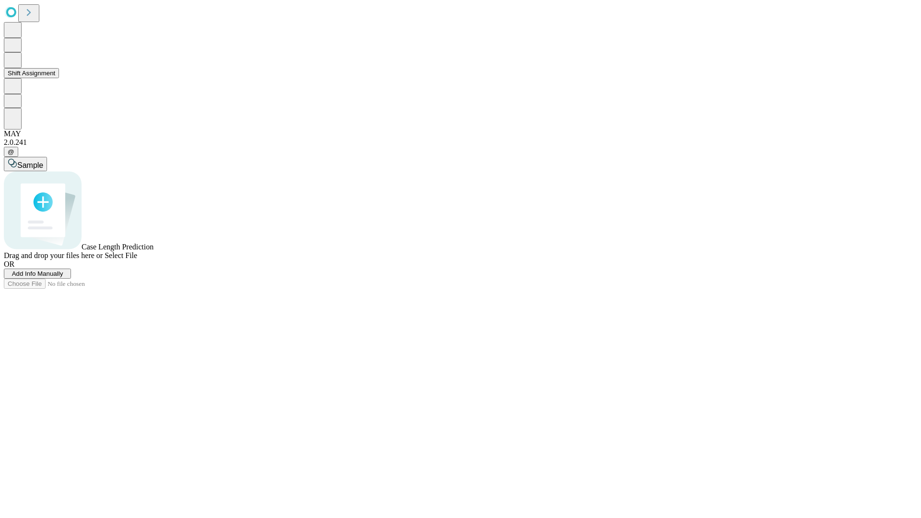 This screenshot has height=518, width=921. Describe the element at coordinates (118, 247) in the screenshot. I see `span: Case Length Prediction` at that location.